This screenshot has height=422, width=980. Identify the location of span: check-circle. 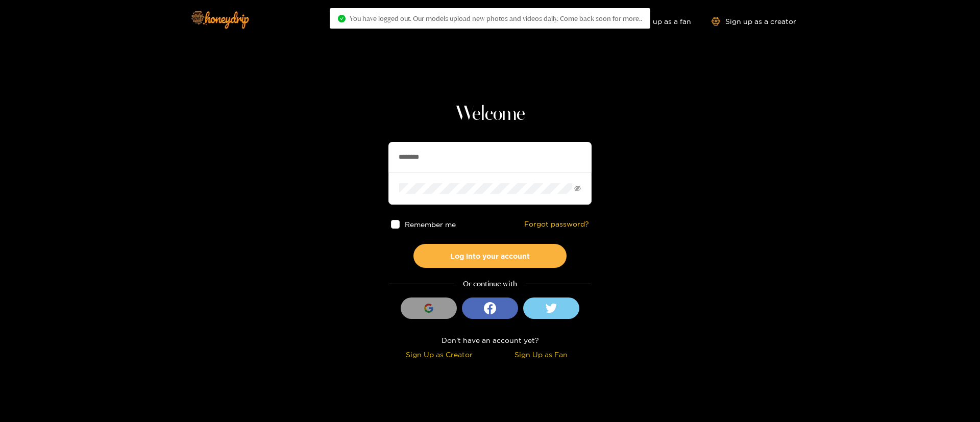
(342, 19).